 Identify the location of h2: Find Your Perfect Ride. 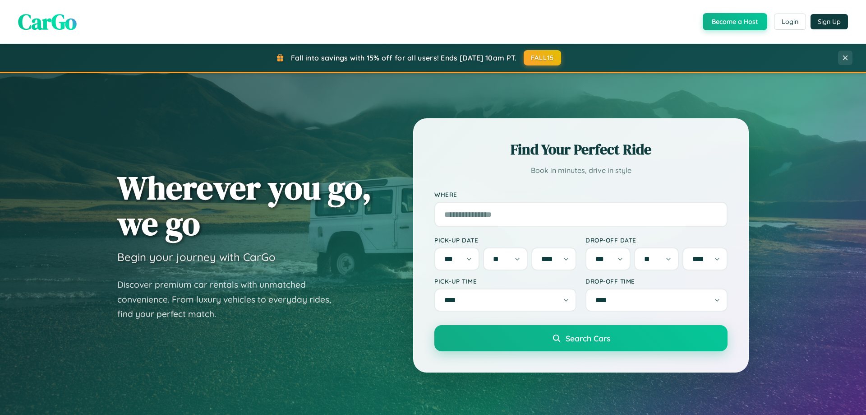
(581, 149).